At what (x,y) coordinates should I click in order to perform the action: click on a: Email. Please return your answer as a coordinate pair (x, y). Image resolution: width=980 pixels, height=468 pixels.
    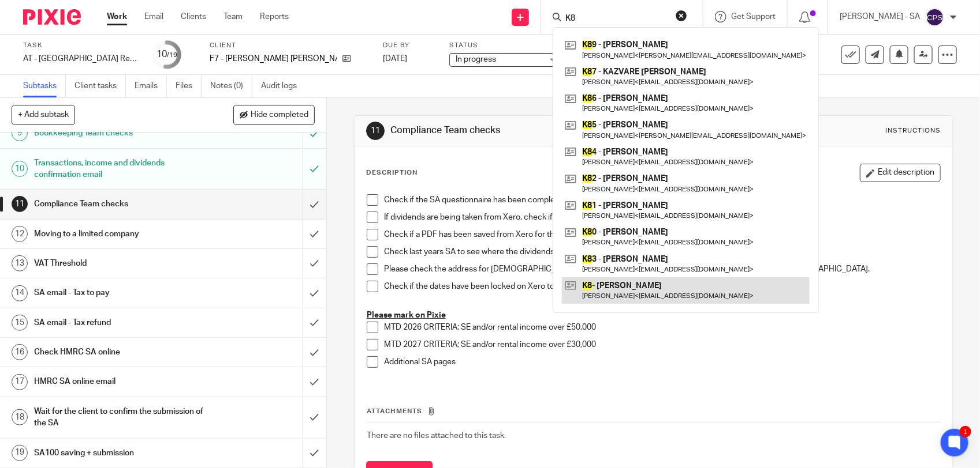
    Looking at the image, I should click on (154, 16).